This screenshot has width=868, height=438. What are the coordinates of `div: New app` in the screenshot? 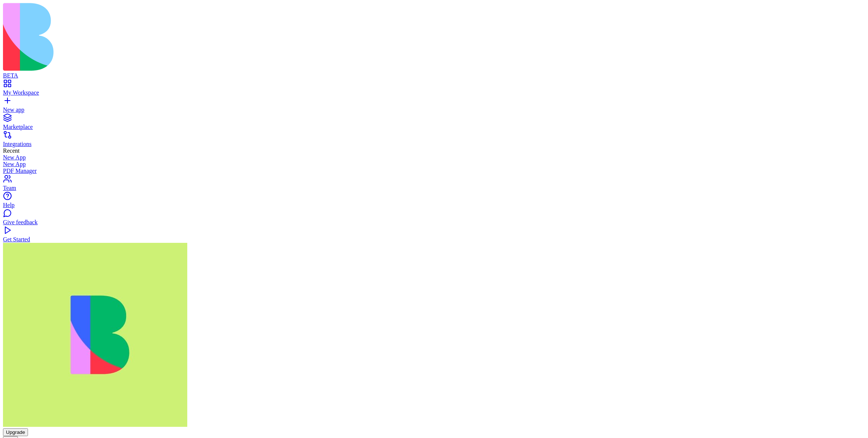 It's located at (434, 110).